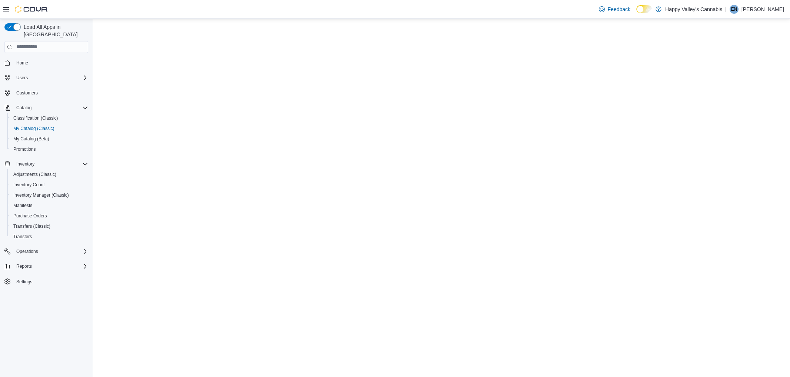 The height and width of the screenshot is (377, 790). What do you see at coordinates (29, 185) in the screenshot?
I see `a: Inventory Count` at bounding box center [29, 185].